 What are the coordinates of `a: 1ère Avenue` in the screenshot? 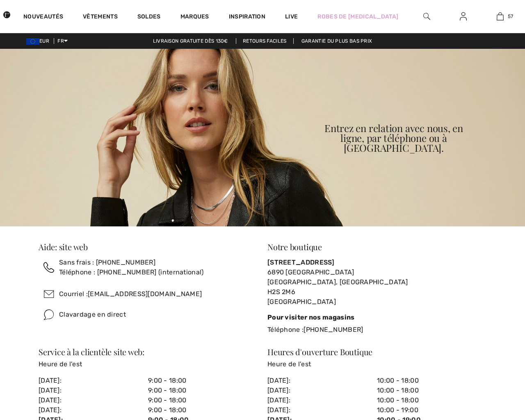 It's located at (7, 15).